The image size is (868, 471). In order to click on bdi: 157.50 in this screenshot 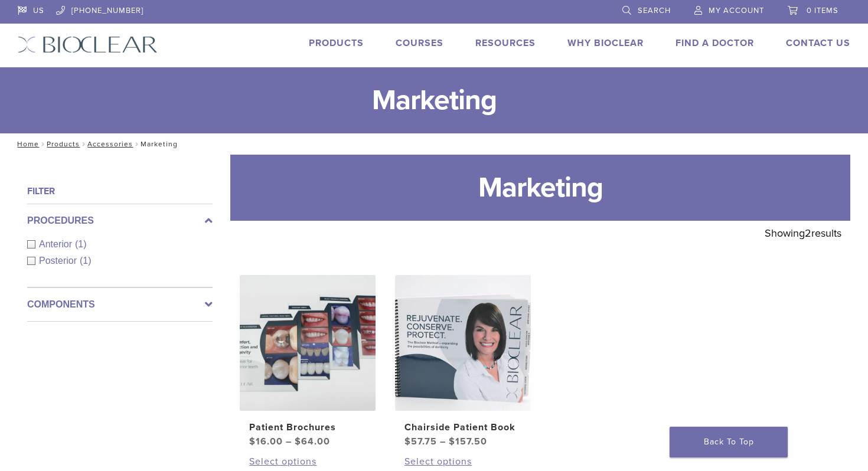, I will do `click(468, 441)`.